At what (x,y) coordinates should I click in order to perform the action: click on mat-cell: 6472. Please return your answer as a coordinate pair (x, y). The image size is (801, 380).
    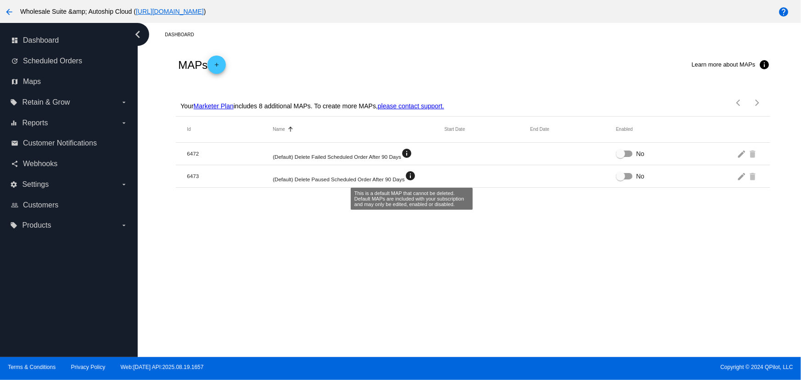
    Looking at the image, I should click on (230, 153).